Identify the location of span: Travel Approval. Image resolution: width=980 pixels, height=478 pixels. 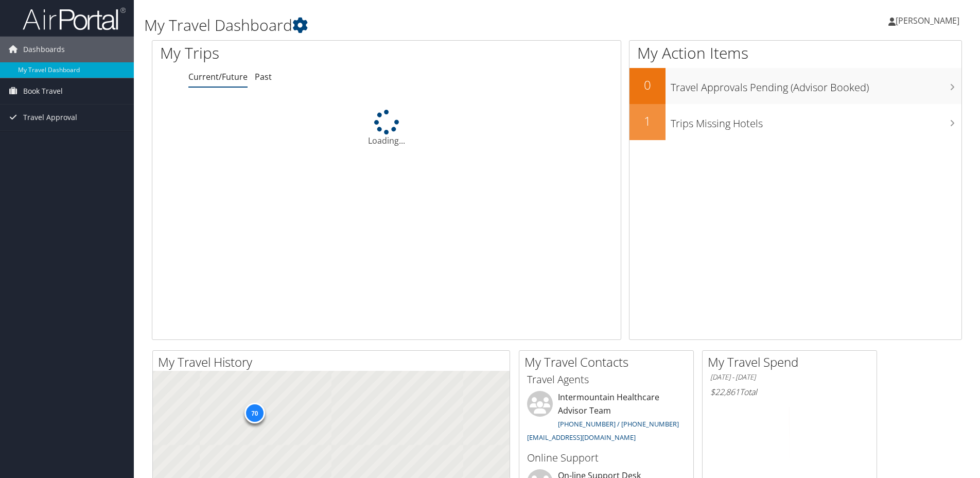
(50, 118).